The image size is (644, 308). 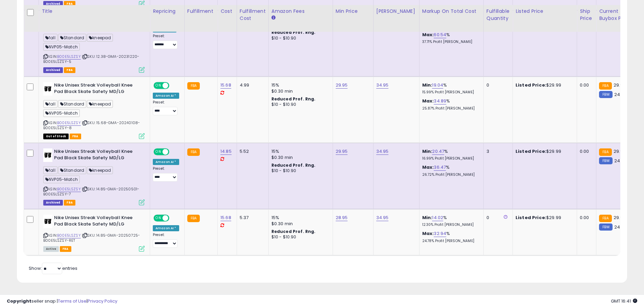 I want to click on span: All listings that are currently out of stock and unavailable for purchase on Amazon, so click(x=56, y=136).